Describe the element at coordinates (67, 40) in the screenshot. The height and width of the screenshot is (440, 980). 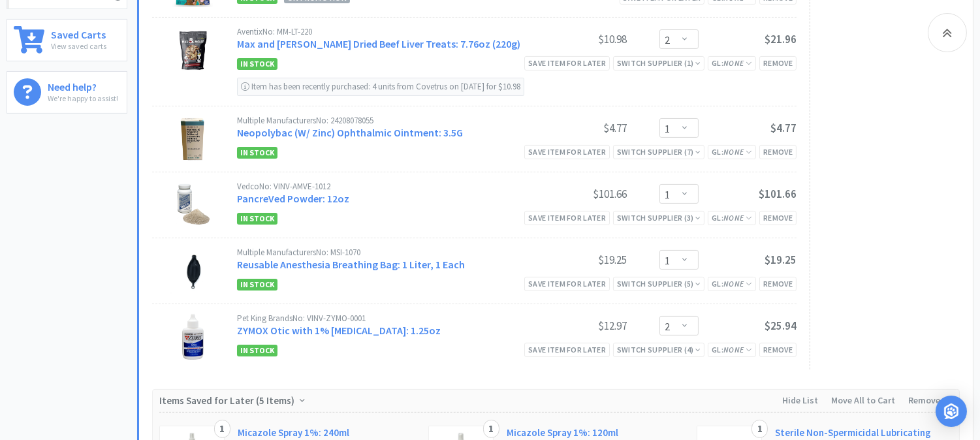
I see `a: Saved CartsView saved carts` at that location.